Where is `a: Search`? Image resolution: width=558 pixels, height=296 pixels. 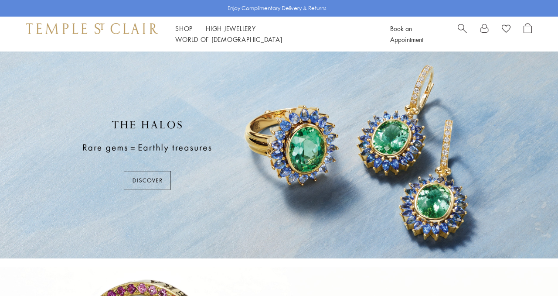 a: Search is located at coordinates (462, 34).